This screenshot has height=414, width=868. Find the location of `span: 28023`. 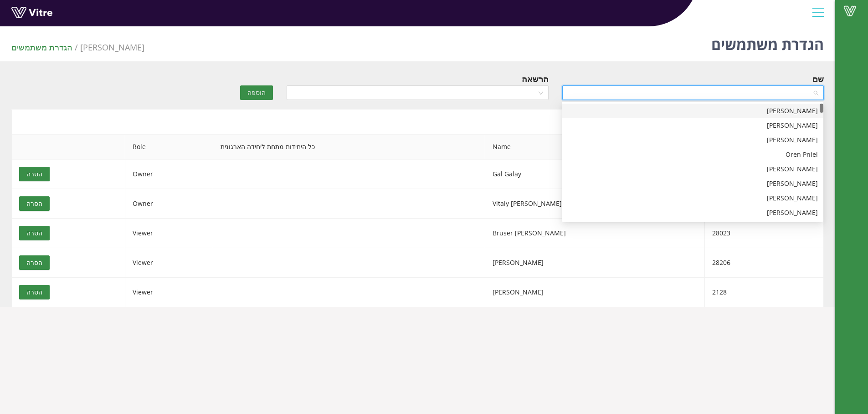

span: 28023 is located at coordinates (721, 233).